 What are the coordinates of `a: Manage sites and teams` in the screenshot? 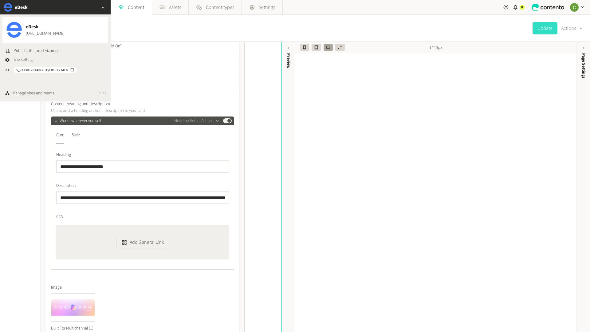 It's located at (29, 93).